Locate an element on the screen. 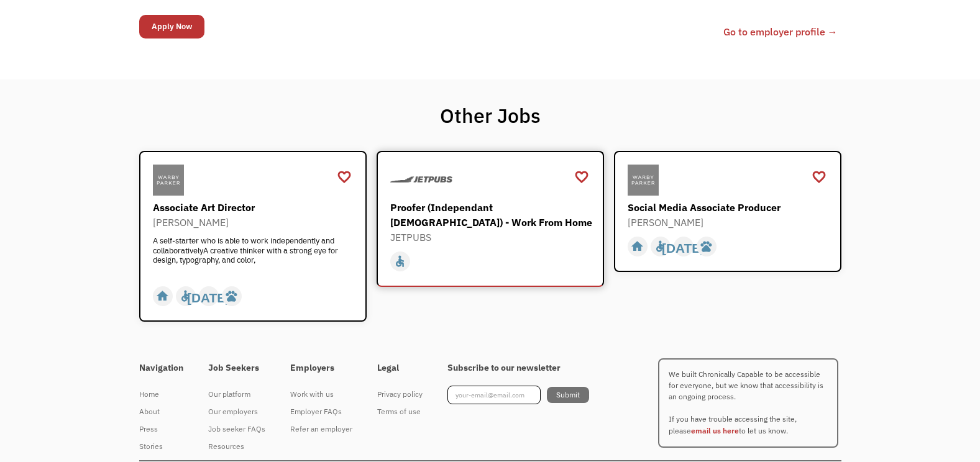 Image resolution: width=980 pixels, height=462 pixels. a: Privacy policy is located at coordinates (399, 394).